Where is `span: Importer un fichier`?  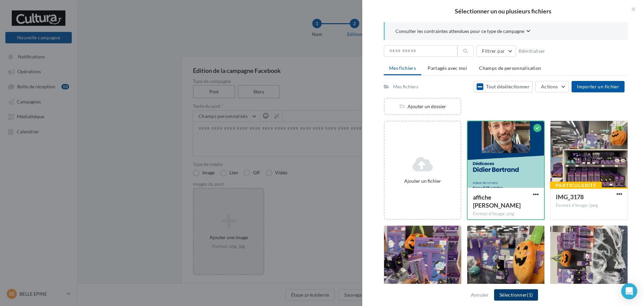
span: Importer un fichier is located at coordinates (598, 86).